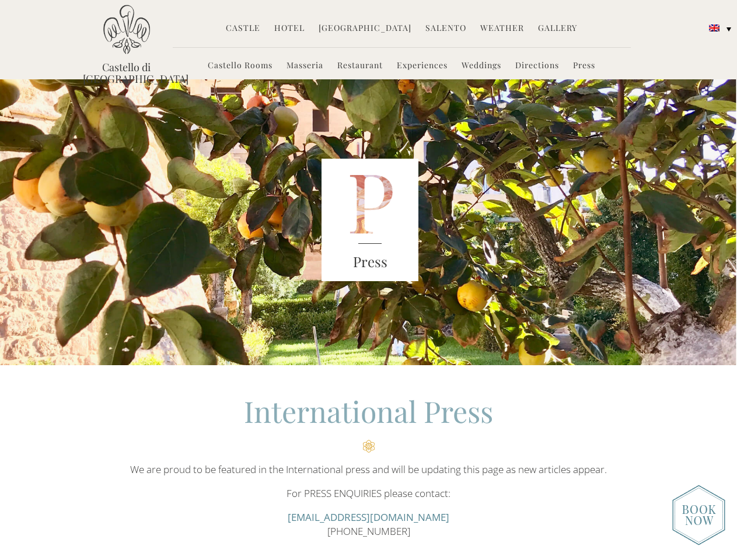 This screenshot has width=737, height=560. What do you see at coordinates (699, 515) in the screenshot?
I see `img: new-booknow.png` at bounding box center [699, 515].